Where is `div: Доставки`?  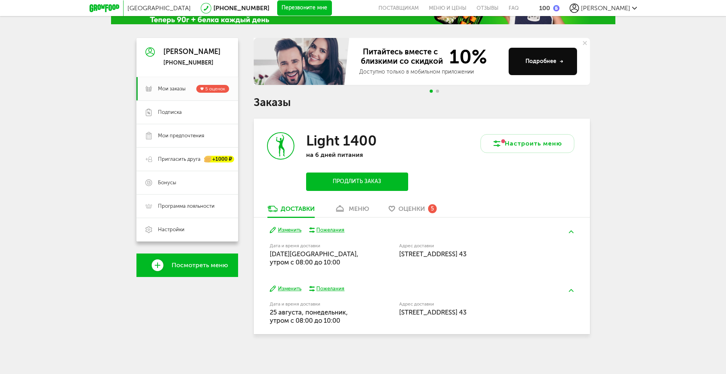 div: Доставки is located at coordinates (298, 208).